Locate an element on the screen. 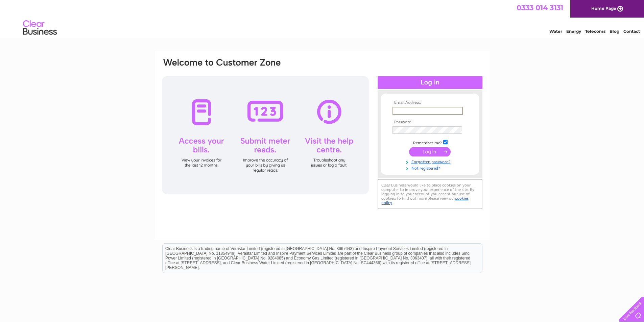  th: Email Address: is located at coordinates (430, 103).